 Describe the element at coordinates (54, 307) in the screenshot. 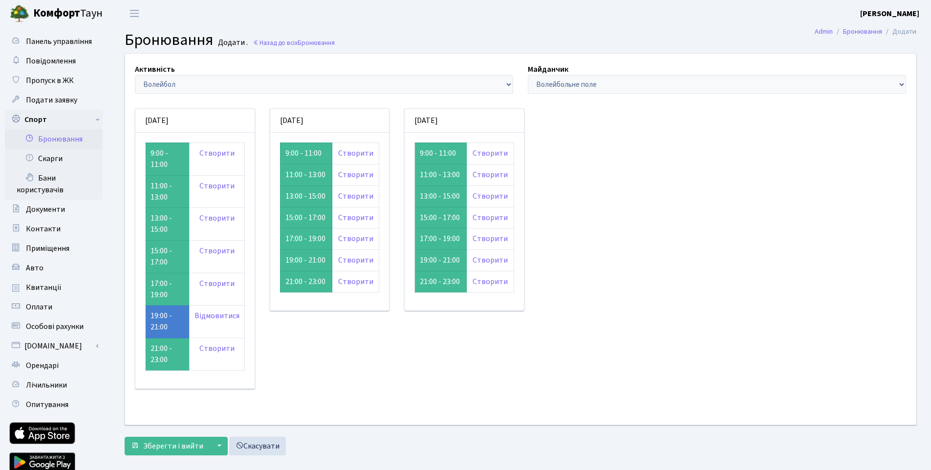

I see `a: Оплати` at that location.